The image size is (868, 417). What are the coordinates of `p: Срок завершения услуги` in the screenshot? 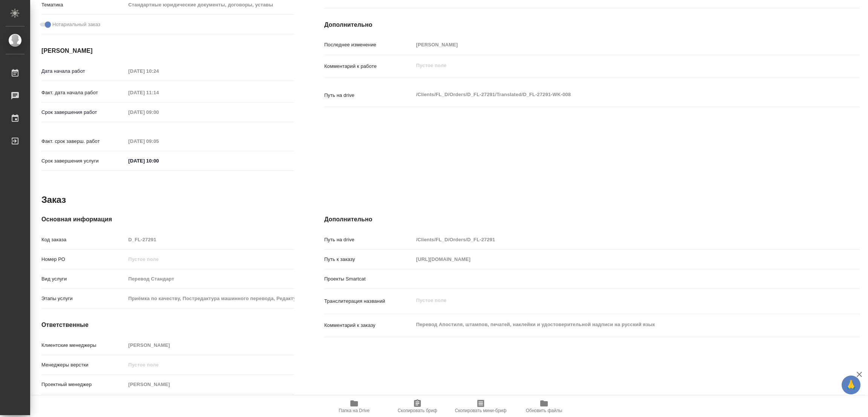 It's located at (84, 161).